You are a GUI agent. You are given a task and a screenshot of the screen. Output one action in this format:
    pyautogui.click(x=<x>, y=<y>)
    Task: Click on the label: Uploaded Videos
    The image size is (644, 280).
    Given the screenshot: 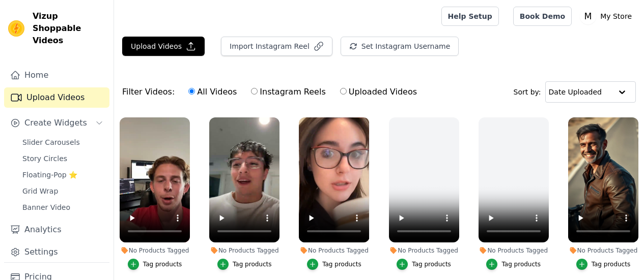 What is the action you would take?
    pyautogui.click(x=378, y=92)
    